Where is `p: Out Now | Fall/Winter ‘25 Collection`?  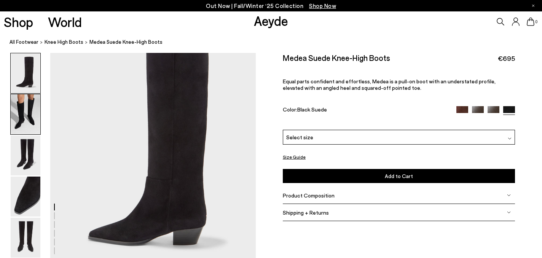
p: Out Now | Fall/Winter ‘25 Collection is located at coordinates (271, 6).